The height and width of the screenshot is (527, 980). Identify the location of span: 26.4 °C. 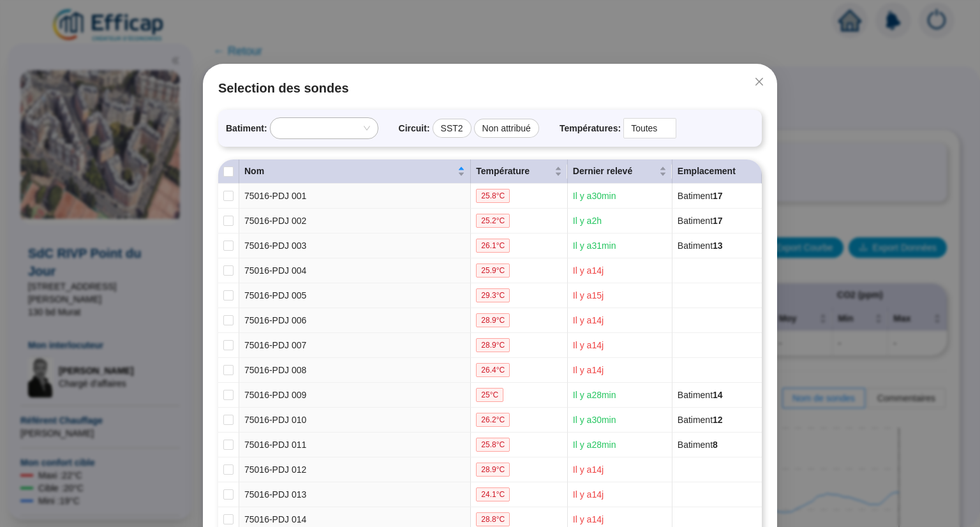
(492, 369).